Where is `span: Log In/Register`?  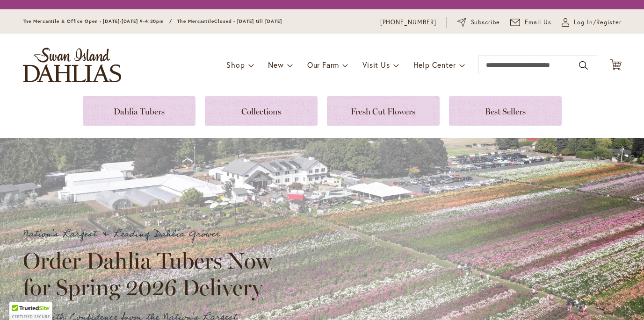
span: Log In/Register is located at coordinates (598, 22).